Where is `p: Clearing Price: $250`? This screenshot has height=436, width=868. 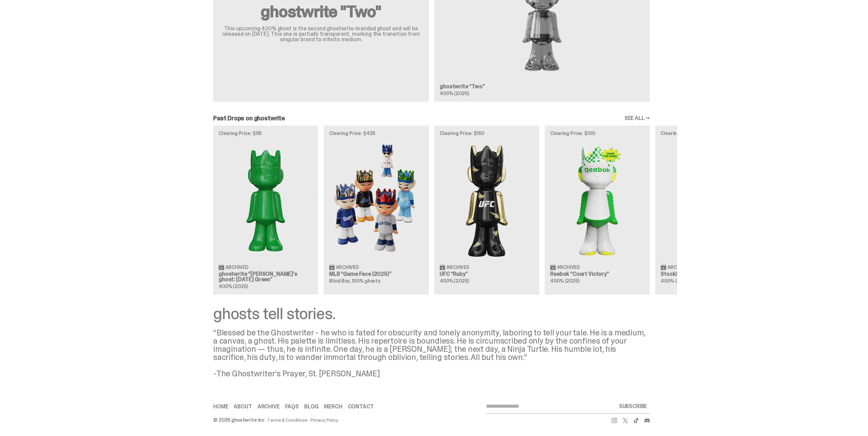 p: Clearing Price: $250 is located at coordinates (708, 134).